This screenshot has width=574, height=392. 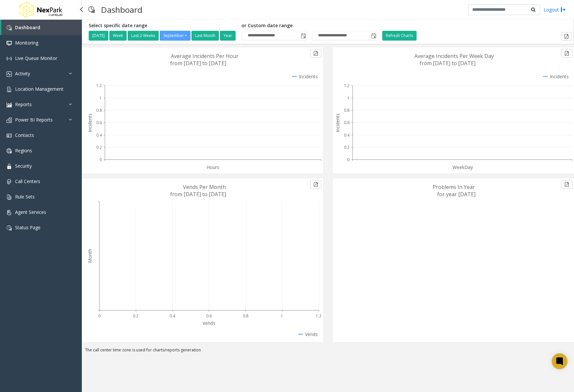 What do you see at coordinates (328, 352) in the screenshot?
I see `div: The call center time zone is used for charts/reports generation` at bounding box center [328, 352].